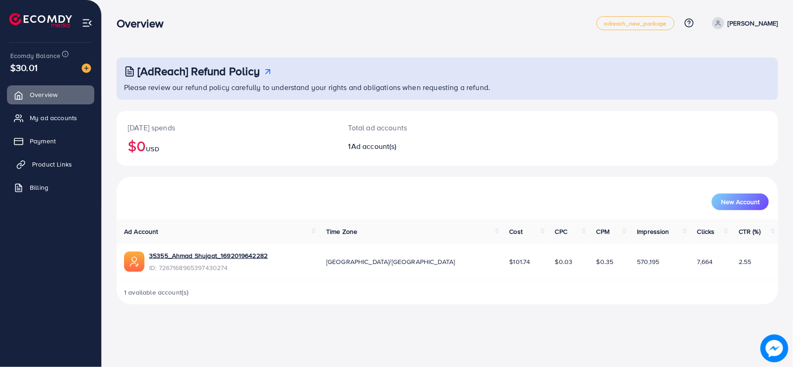 The width and height of the screenshot is (793, 367). What do you see at coordinates (44, 95) in the screenshot?
I see `span: Overview` at bounding box center [44, 95].